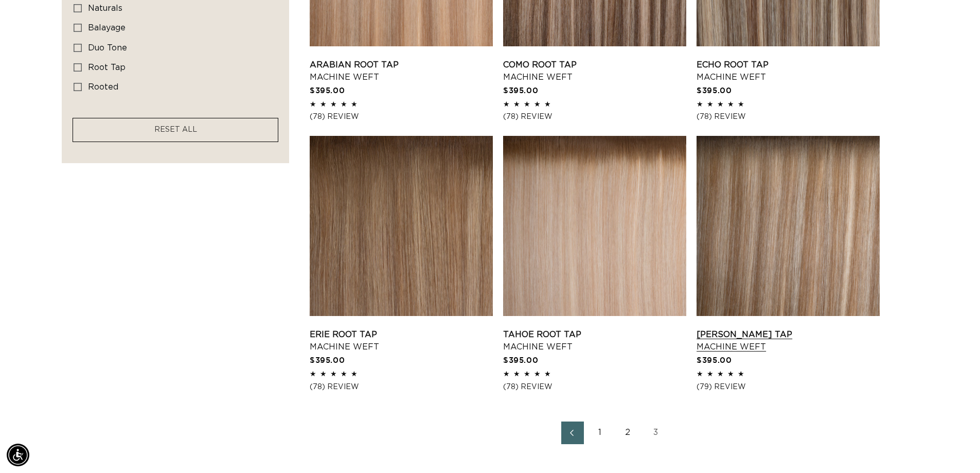 This screenshot has height=473, width=980. Describe the element at coordinates (656, 432) in the screenshot. I see `a: Page 3` at that location.